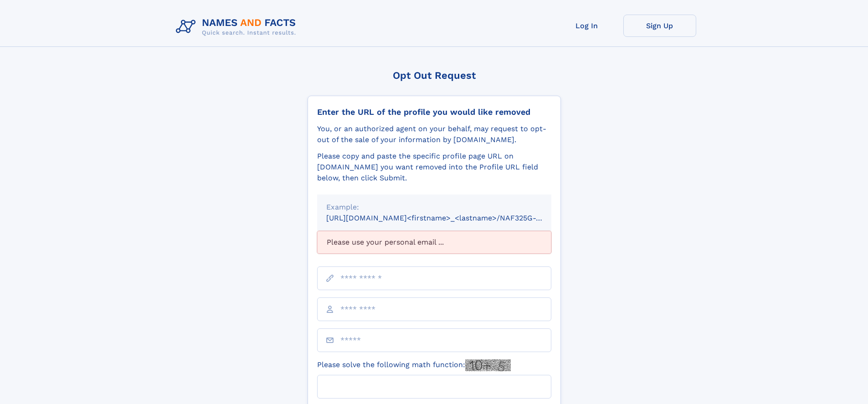 This screenshot has width=868, height=404. What do you see at coordinates (434, 242) in the screenshot?
I see `div: Please use your personal email ...` at bounding box center [434, 242].